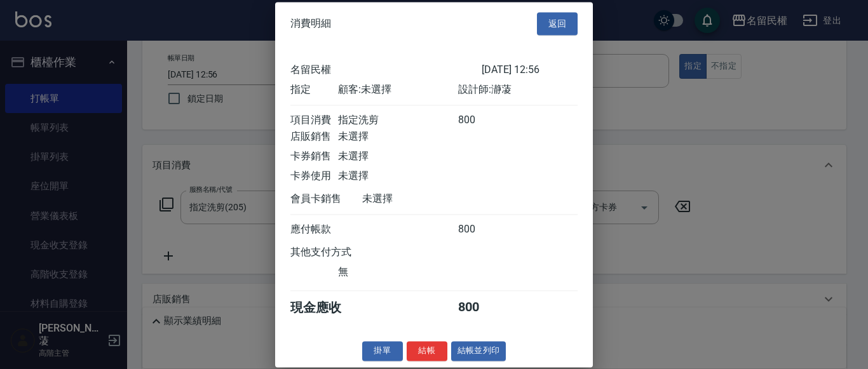  What do you see at coordinates (478, 351) in the screenshot?
I see `button: 結帳並列印` at bounding box center [478, 351].